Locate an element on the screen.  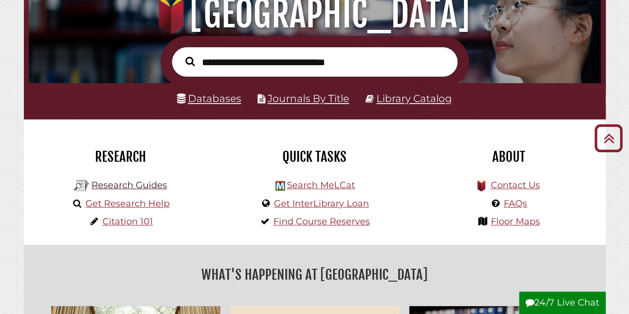
a: Get Research Help is located at coordinates (127, 203).